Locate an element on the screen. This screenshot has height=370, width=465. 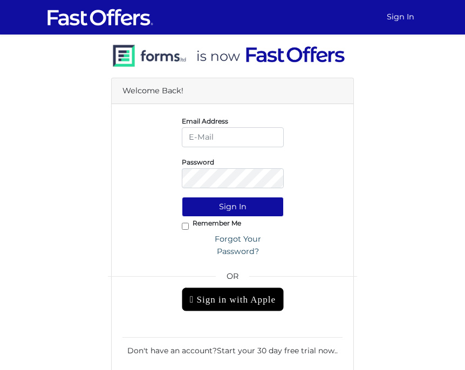
label: Email Address is located at coordinates (205, 121).